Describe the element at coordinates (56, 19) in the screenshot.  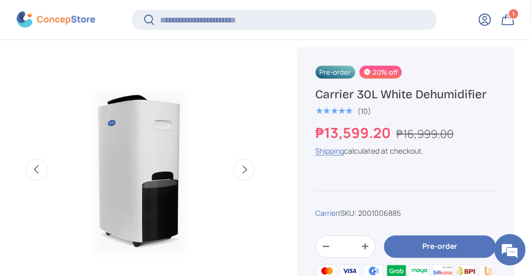
I see `img: ConcepStore` at that location.